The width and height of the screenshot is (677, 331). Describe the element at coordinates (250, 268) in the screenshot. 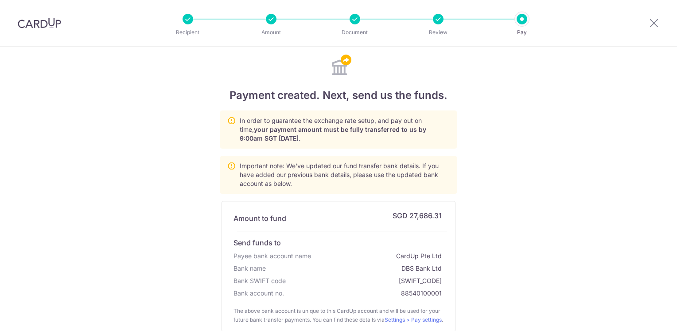

I see `div: Bank name` at that location.